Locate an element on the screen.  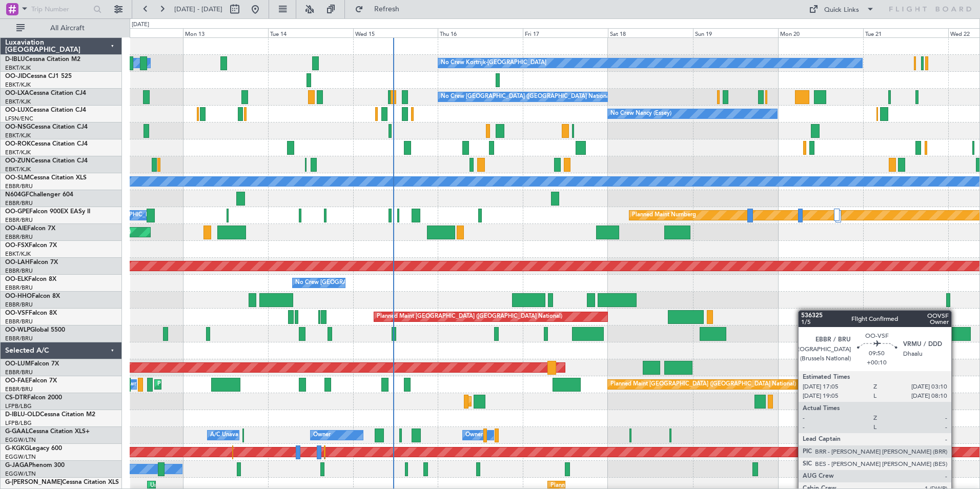
span: OO-LUX is located at coordinates (17, 110).